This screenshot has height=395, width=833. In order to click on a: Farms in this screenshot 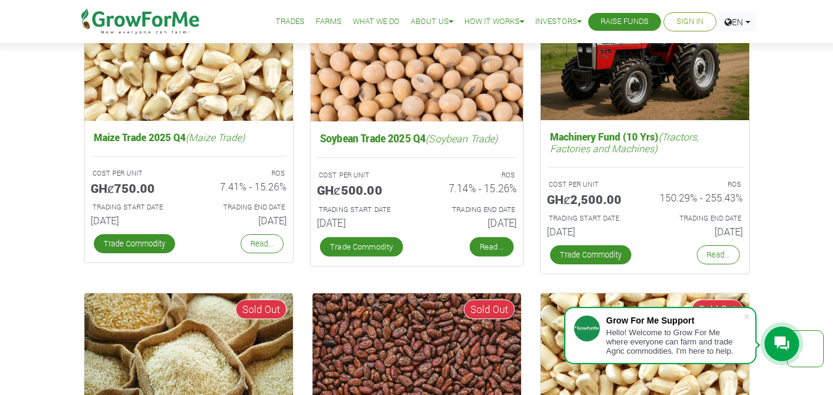, I will do `click(329, 22)`.